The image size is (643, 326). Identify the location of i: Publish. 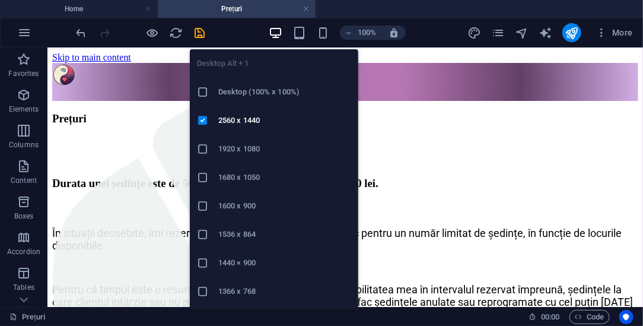
(571, 33).